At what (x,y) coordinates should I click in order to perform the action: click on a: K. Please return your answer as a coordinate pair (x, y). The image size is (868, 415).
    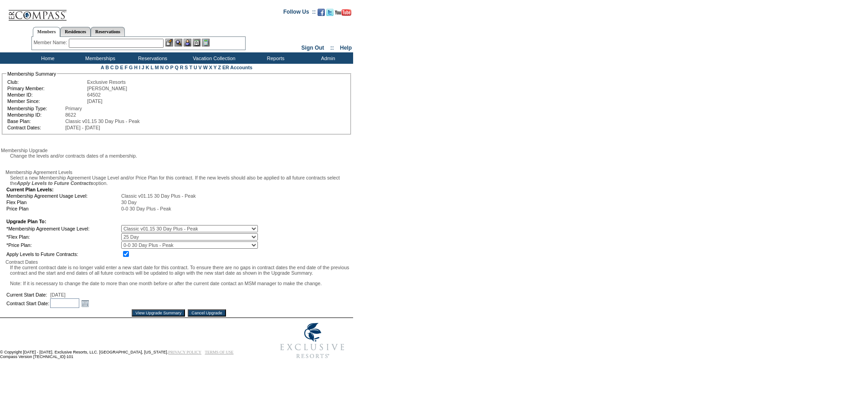
    Looking at the image, I should click on (147, 67).